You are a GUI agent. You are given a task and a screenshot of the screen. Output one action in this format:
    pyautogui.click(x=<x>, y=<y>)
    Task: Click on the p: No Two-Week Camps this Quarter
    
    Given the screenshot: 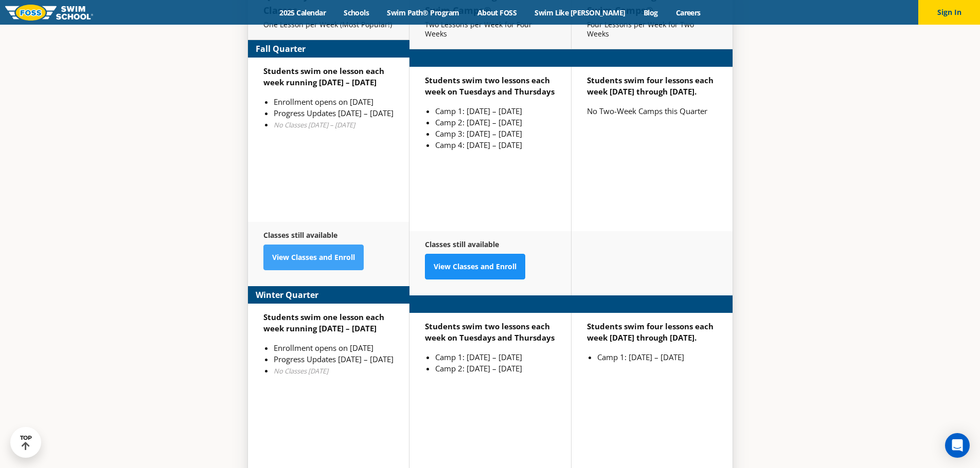 What is the action you would take?
    pyautogui.click(x=652, y=111)
    